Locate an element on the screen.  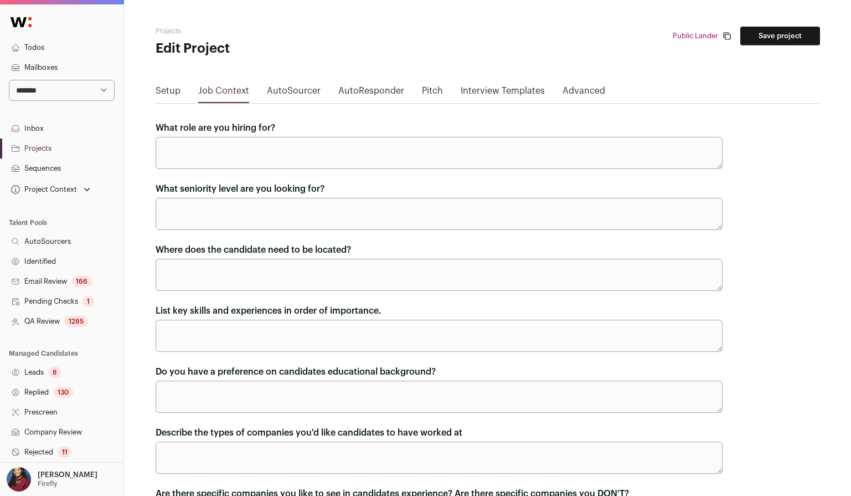
label: What seniority level are you looking for? is located at coordinates (240, 189).